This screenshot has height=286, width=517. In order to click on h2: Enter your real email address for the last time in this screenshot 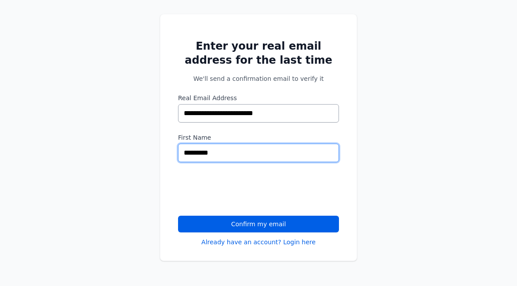, I will do `click(258, 53)`.